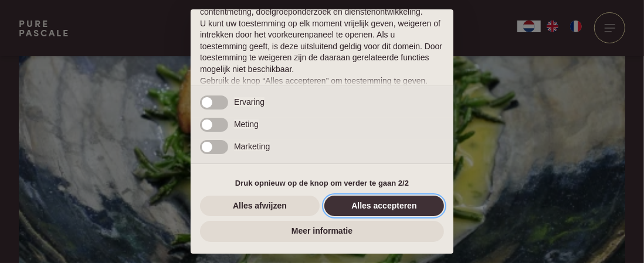 The width and height of the screenshot is (644, 263). What do you see at coordinates (322, 47) in the screenshot?
I see `p: U kunt uw toestemming op elk moment vrijelijk geven, weigeren of intrekken door het voorkeurenpan...` at bounding box center [322, 47].